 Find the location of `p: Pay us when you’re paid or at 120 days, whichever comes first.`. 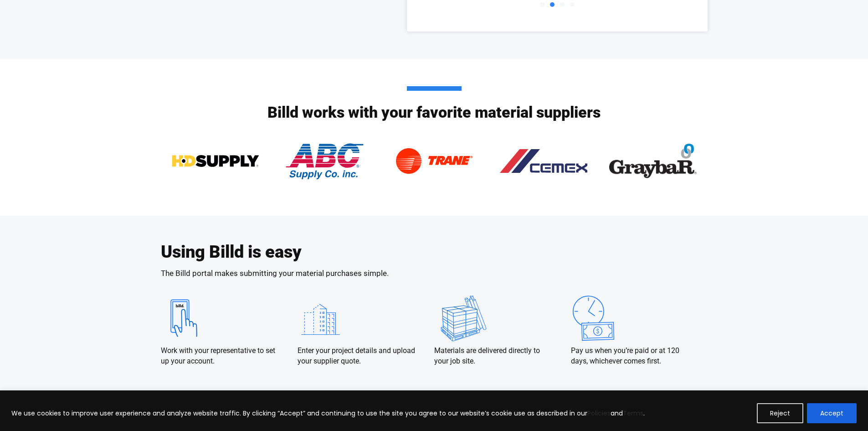

p: Pay us when you’re paid or at 120 days, whichever comes first. is located at coordinates (630, 356).